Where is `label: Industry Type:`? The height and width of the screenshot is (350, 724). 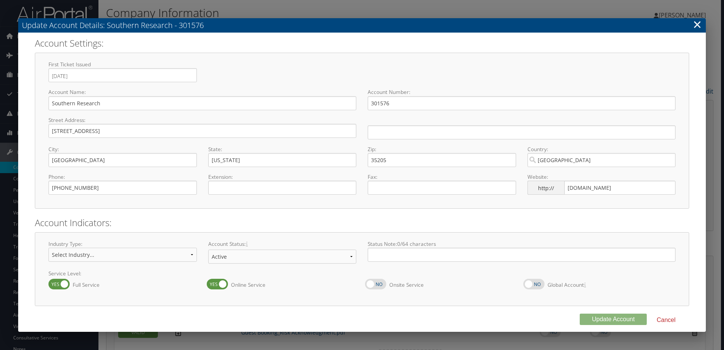
label: Industry Type: is located at coordinates (123, 244).